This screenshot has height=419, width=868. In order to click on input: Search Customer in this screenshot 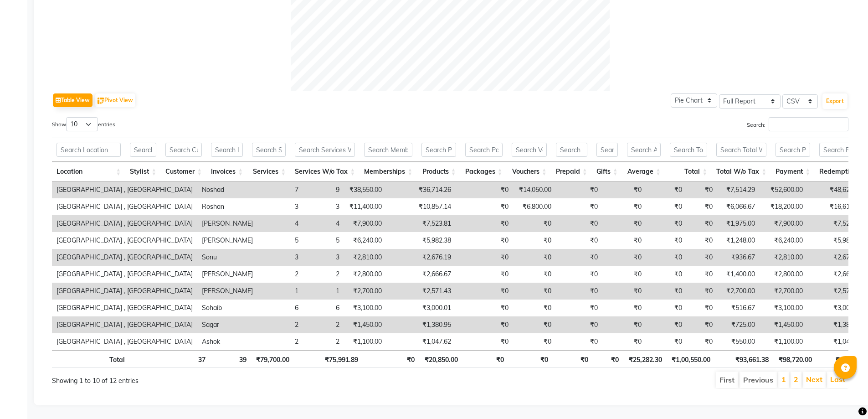, I will do `click(184, 149)`.